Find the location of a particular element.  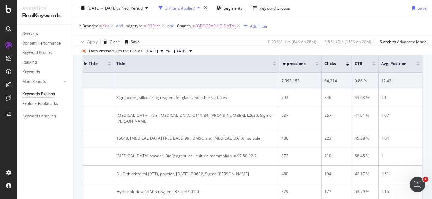

span: Clicks is located at coordinates (330, 64).